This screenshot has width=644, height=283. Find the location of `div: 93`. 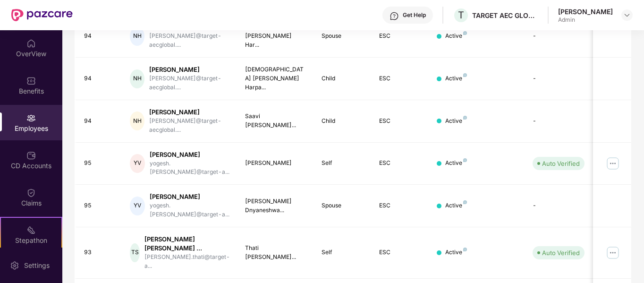

div: 93 is located at coordinates (100, 252).